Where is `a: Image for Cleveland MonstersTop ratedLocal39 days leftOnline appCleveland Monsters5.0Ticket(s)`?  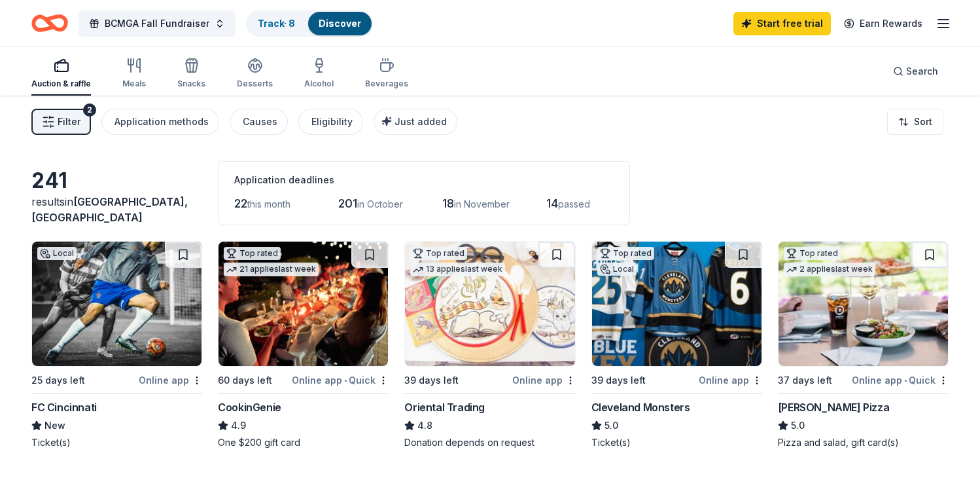
a: Image for Cleveland MonstersTop ratedLocal39 days leftOnline appCleveland Monsters5.0Ticket(s) is located at coordinates (676, 345).